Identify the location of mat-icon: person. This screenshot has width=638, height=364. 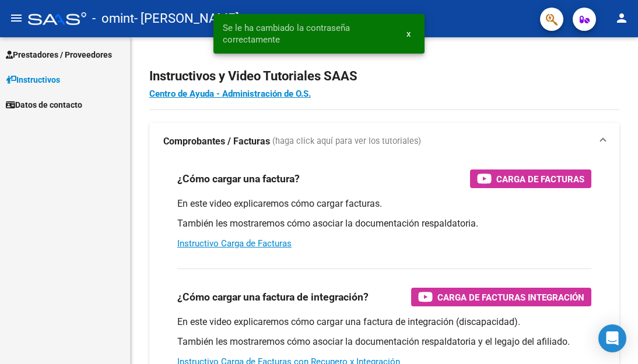
(622, 18).